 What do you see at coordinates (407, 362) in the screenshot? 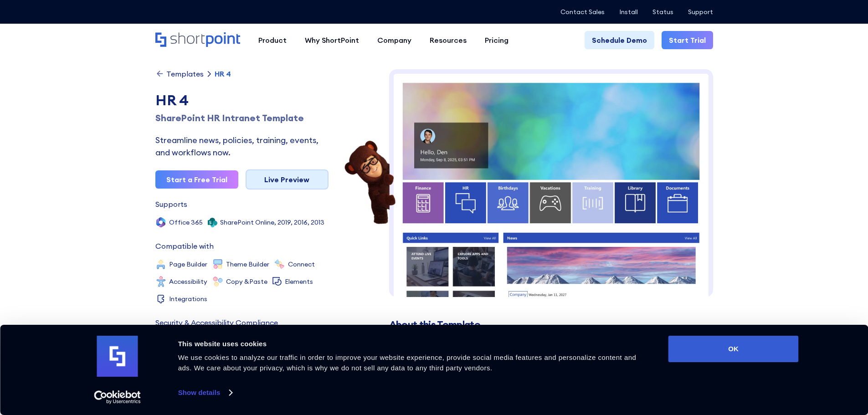
I see `span: We use cookies to analyze our traffic in order to improve your website experience, provide social...` at bounding box center [407, 362].